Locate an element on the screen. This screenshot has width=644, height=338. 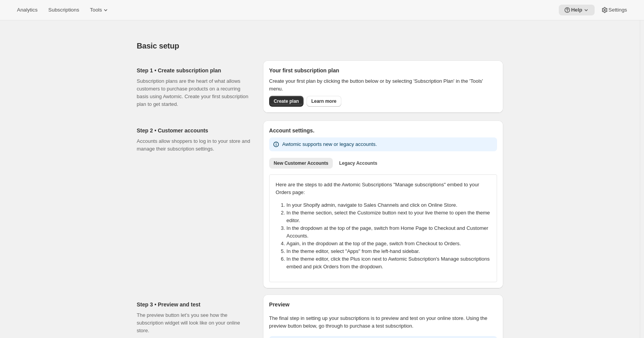
a: Learn more is located at coordinates (324, 101).